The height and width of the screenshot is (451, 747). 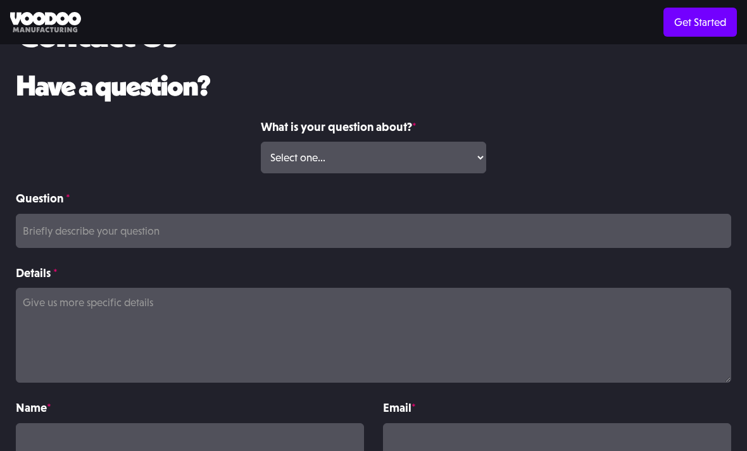 What do you see at coordinates (557, 407) in the screenshot?
I see `label: Email` at bounding box center [557, 407].